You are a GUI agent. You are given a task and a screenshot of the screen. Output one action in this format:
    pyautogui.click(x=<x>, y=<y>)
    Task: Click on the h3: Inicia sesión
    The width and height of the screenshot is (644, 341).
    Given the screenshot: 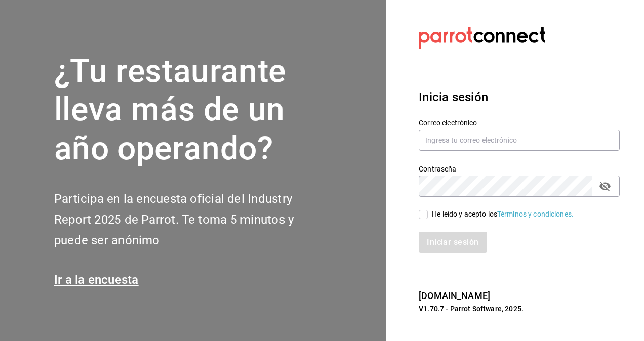 What is the action you would take?
    pyautogui.click(x=519, y=97)
    